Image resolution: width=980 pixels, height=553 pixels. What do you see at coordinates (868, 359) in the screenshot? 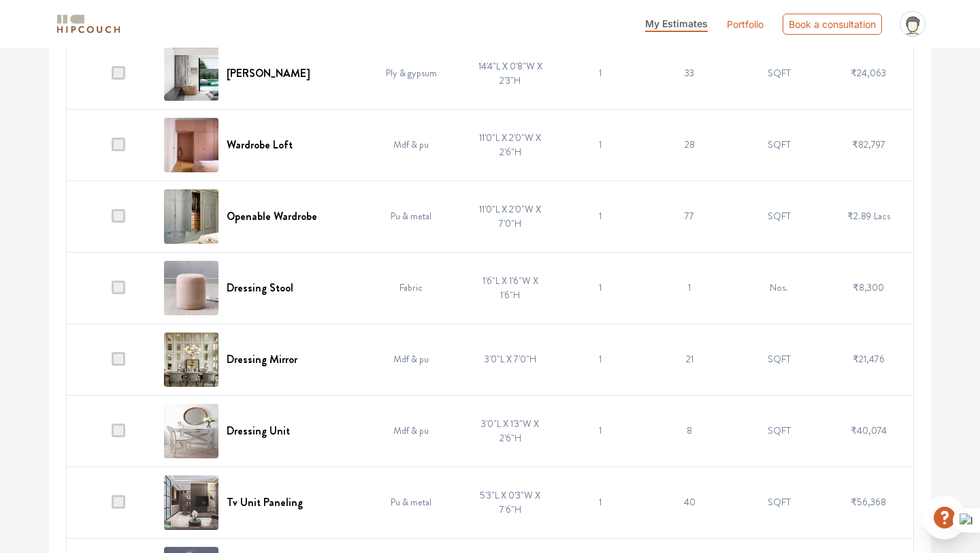
I see `span: ₹21,476` at bounding box center [868, 359].